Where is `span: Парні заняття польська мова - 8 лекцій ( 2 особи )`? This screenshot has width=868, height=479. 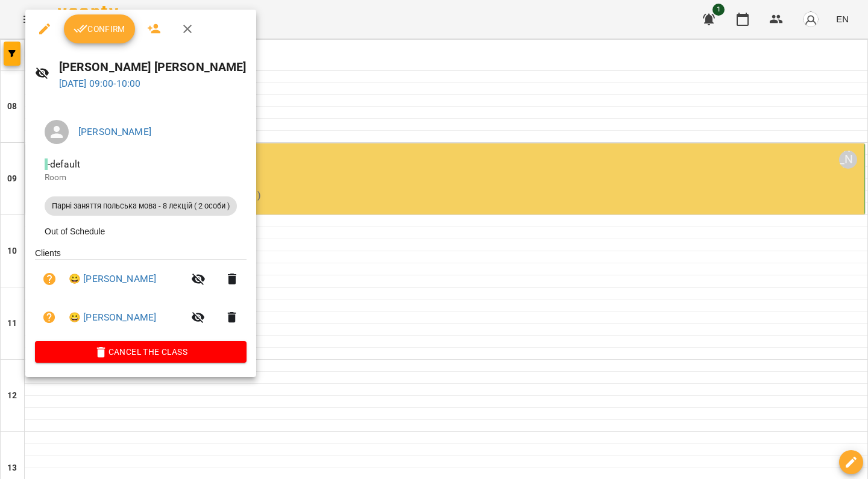
span: Парні заняття польська мова - 8 лекцій ( 2 особи ) is located at coordinates (140, 206).